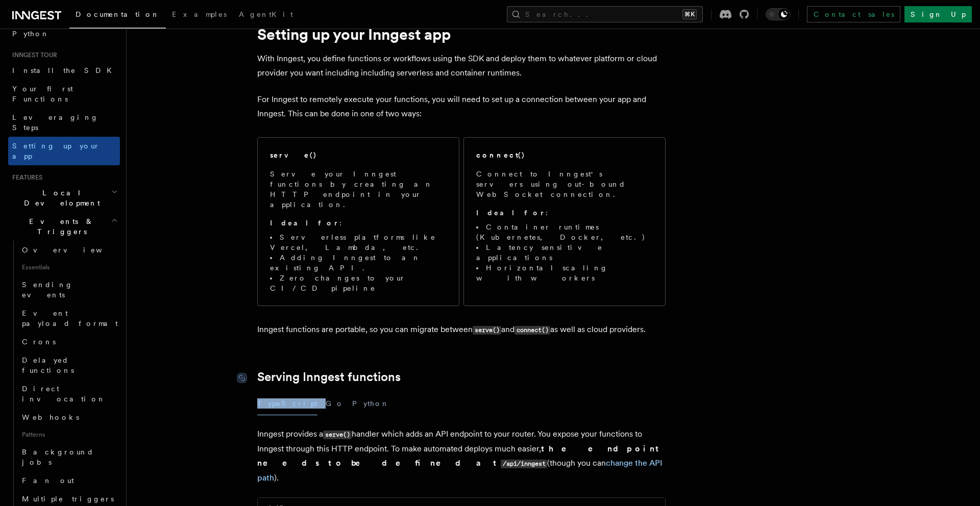 This screenshot has width=980, height=506. What do you see at coordinates (523, 463) in the screenshot?
I see `code: /api/inngest` at bounding box center [523, 463].